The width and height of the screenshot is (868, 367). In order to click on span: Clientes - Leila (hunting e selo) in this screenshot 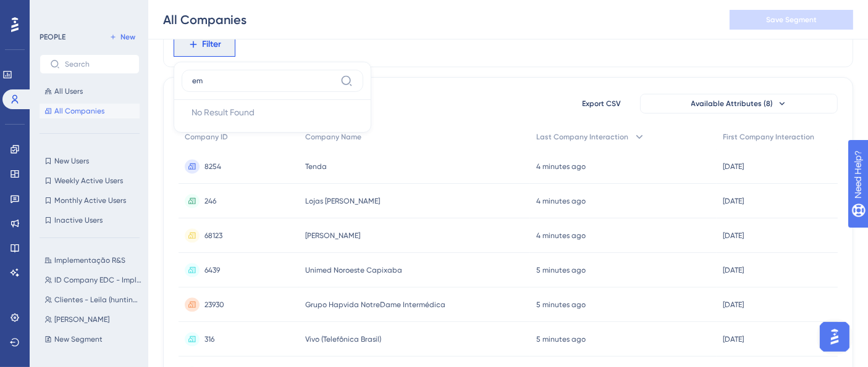, I will do `click(98, 300)`.